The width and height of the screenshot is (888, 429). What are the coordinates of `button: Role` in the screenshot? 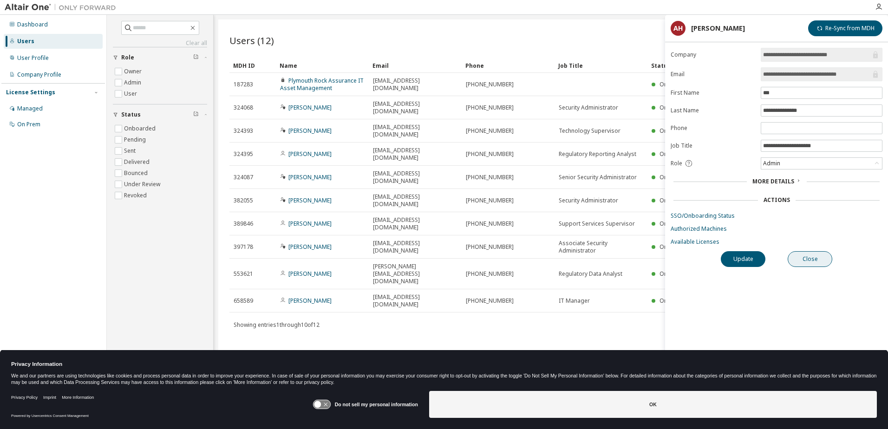 It's located at (160, 58).